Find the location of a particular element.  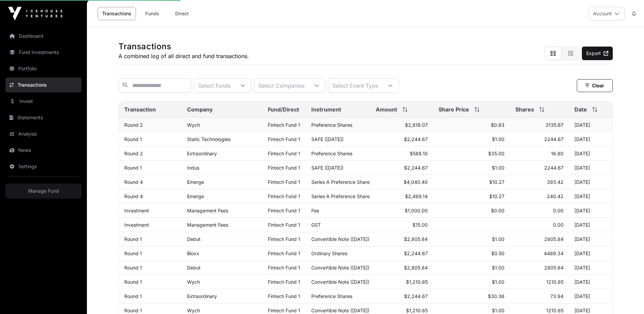

td: $4,040.40 is located at coordinates (402, 182).